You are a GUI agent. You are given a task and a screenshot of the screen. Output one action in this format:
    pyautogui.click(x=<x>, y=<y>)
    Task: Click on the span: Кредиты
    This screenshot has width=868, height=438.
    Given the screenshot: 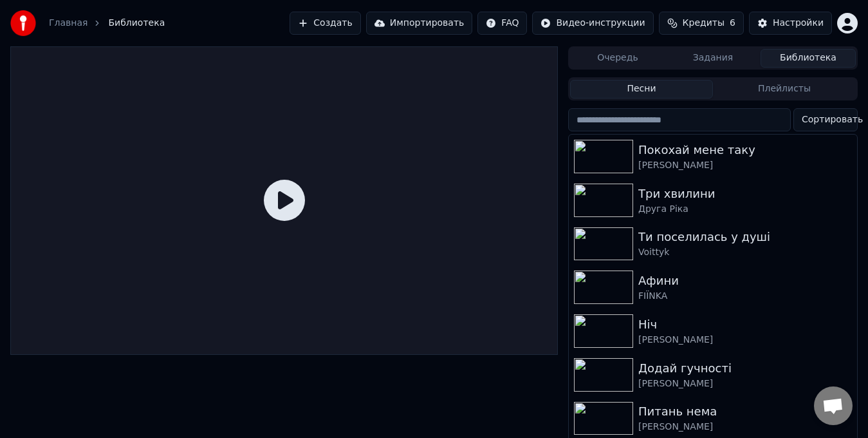 What is the action you would take?
    pyautogui.click(x=703, y=23)
    